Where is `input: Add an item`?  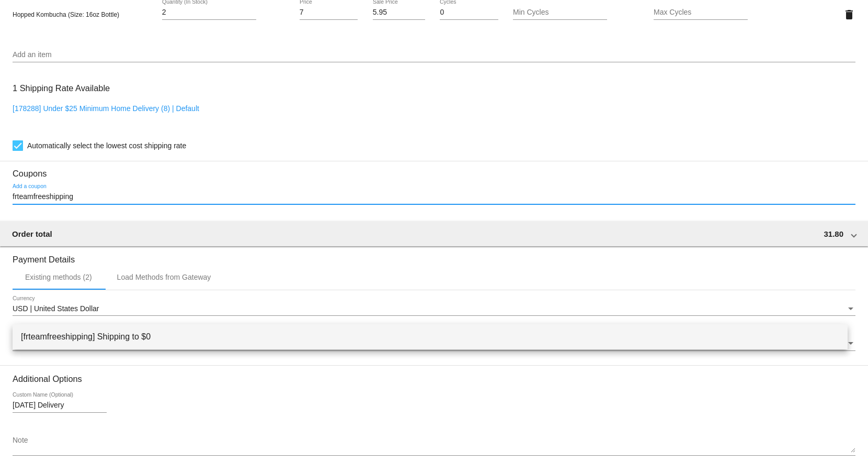
input: Add an item is located at coordinates (434, 55).